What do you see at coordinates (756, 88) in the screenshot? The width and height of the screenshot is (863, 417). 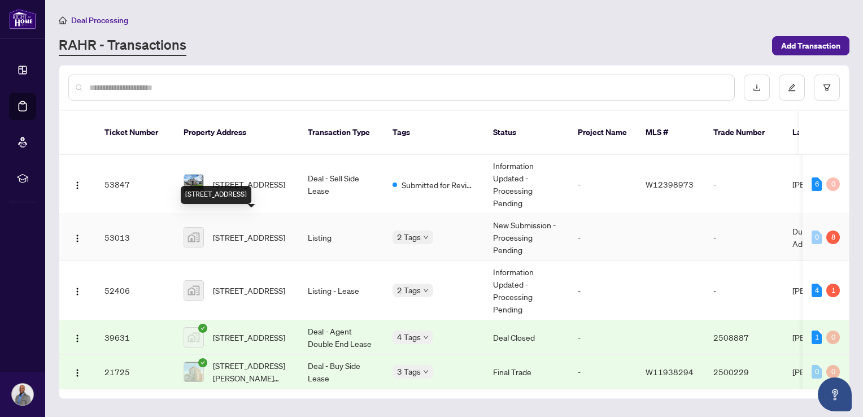 I see `span: download` at bounding box center [756, 88].